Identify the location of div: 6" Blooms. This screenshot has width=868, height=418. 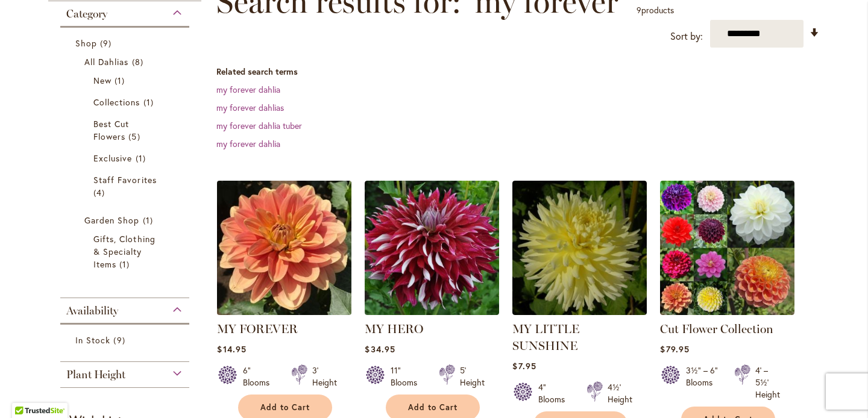
(260, 377).